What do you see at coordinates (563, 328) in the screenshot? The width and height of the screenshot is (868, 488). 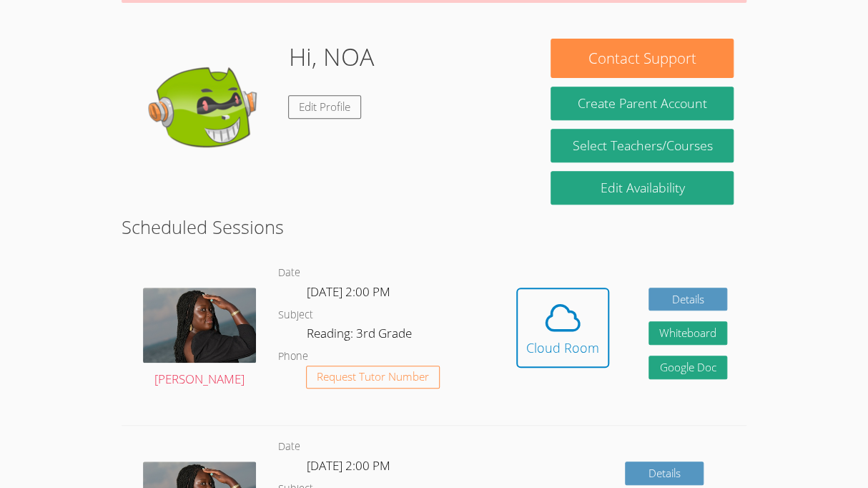 I see `button: Cloud Room` at bounding box center [563, 328].